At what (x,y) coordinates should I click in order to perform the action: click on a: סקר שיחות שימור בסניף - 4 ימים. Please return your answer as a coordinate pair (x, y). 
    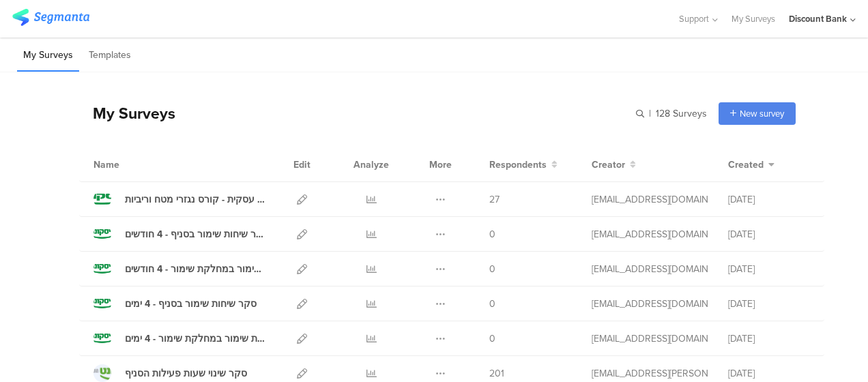
    Looking at the image, I should click on (175, 304).